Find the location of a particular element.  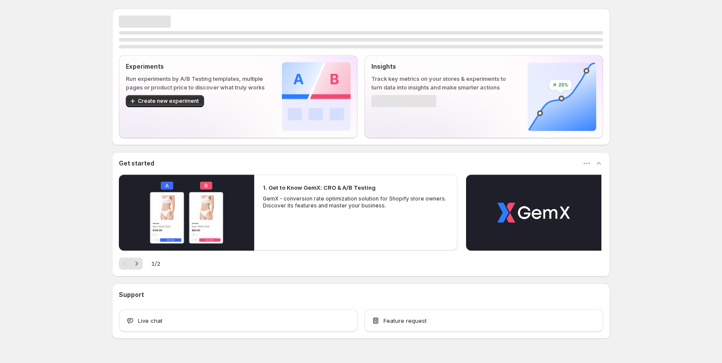

img: Experiments is located at coordinates (316, 96).